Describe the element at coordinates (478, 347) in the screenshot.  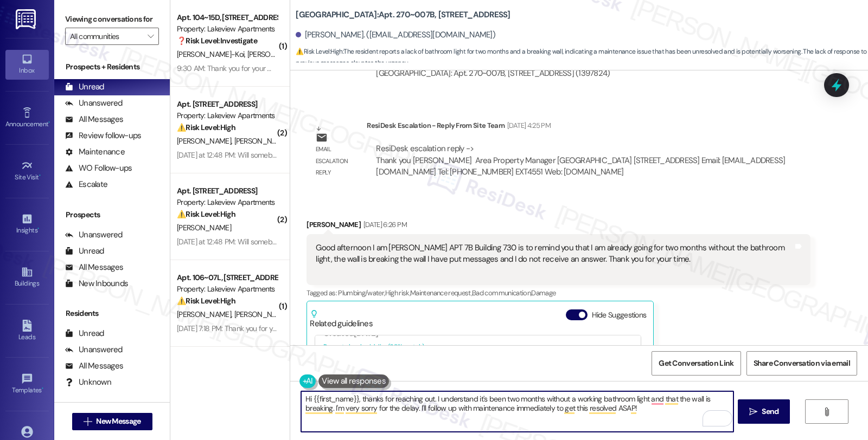
I see `div: Property level guideline ( 69 % match)` at that location.